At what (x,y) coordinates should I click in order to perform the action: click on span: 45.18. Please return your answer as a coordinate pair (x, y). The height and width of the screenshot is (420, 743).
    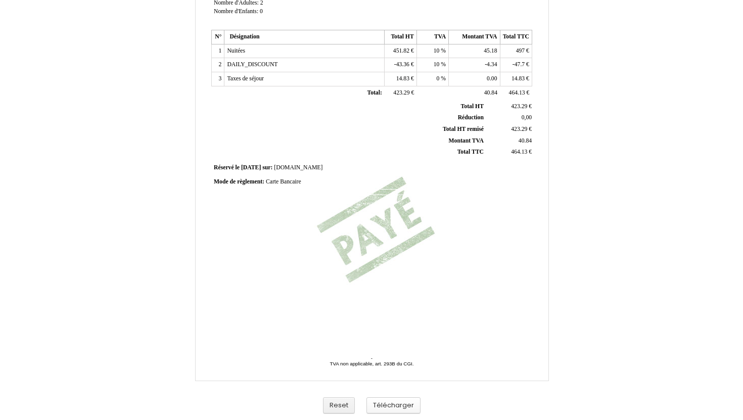
    Looking at the image, I should click on (490, 51).